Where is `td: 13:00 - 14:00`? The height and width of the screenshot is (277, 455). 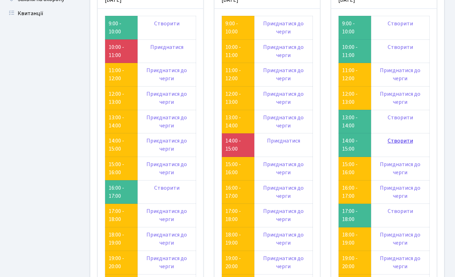
td: 13:00 - 14:00 is located at coordinates (355, 122).